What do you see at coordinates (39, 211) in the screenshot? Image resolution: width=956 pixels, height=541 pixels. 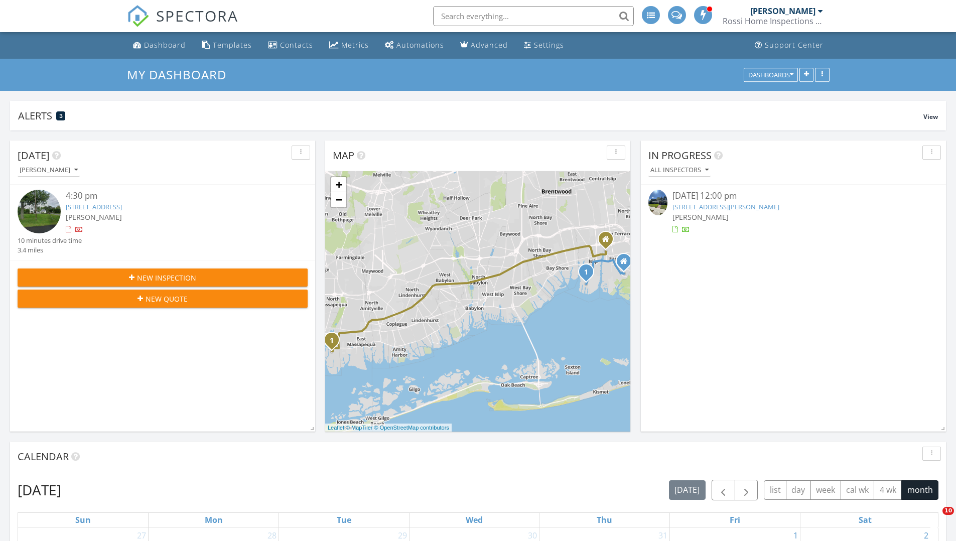 I see `img: streetview` at bounding box center [39, 211].